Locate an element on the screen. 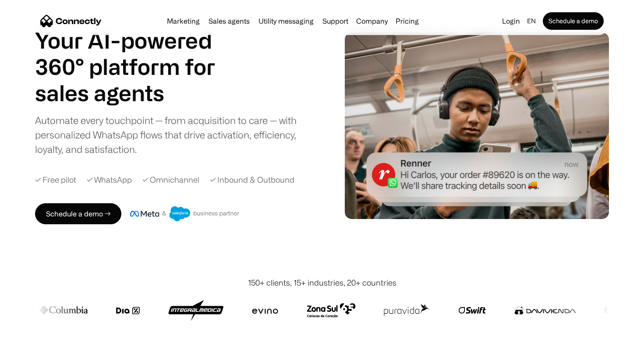 The image size is (644, 364). a: Support is located at coordinates (335, 21).